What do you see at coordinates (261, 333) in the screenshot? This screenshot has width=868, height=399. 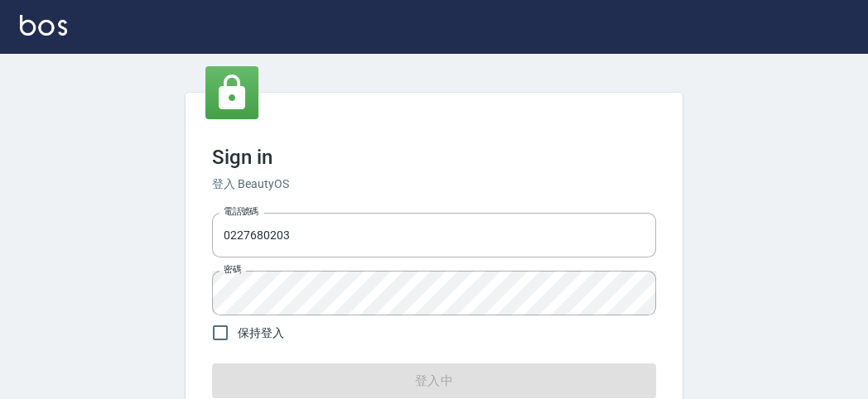 I see `span: 保持登入` at bounding box center [261, 333].